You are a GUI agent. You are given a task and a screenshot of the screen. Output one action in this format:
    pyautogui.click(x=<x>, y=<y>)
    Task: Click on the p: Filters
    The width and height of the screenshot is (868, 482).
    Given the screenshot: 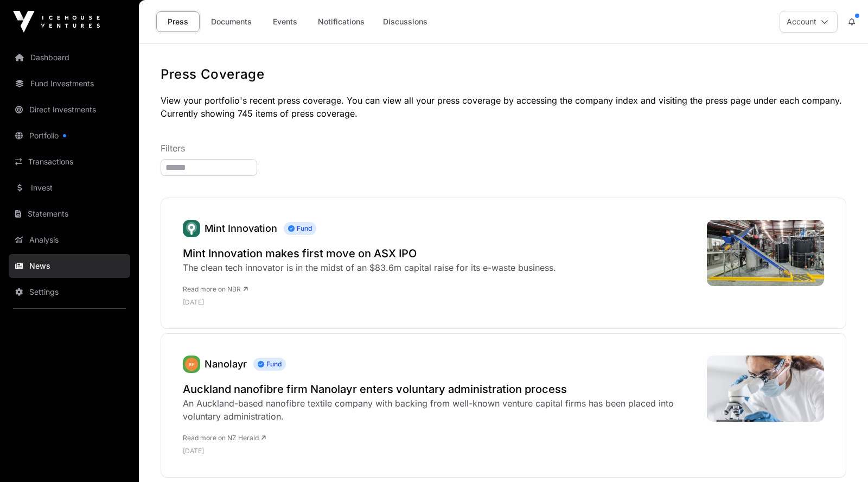 What is the action you would take?
    pyautogui.click(x=504, y=148)
    